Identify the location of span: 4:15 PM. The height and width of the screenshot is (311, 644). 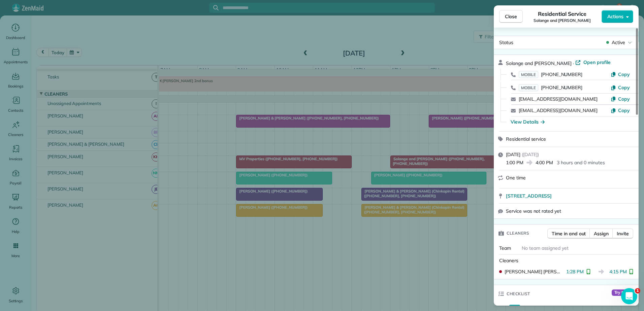
(618, 271).